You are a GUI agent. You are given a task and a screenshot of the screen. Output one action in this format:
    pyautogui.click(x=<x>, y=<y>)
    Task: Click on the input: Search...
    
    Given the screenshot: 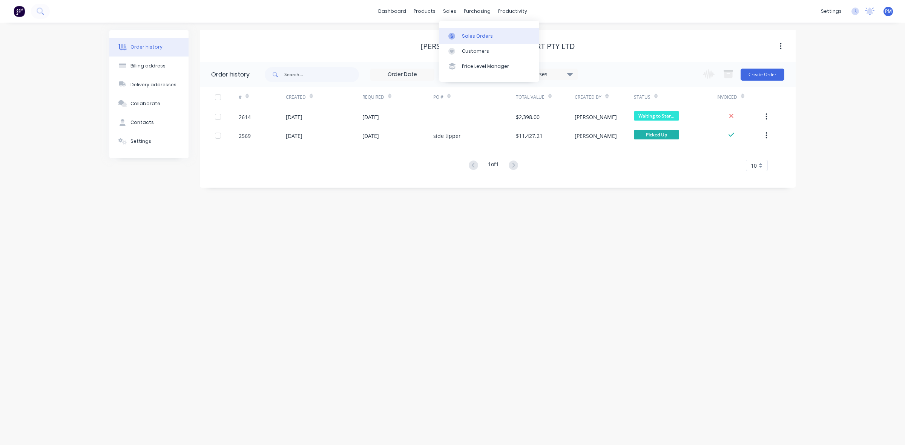 What is the action you would take?
    pyautogui.click(x=322, y=75)
    